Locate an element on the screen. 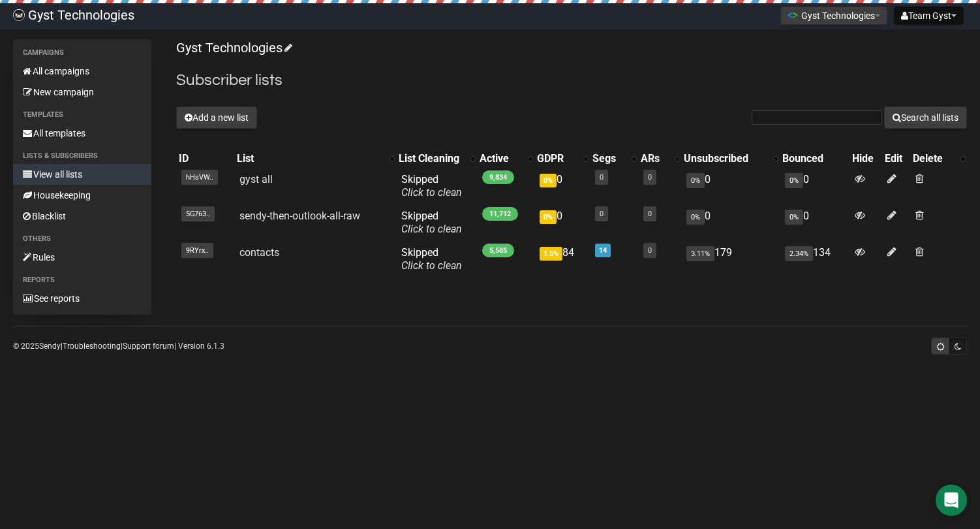  p: © 2025 | | | Version 6.1.3 is located at coordinates (119, 346).